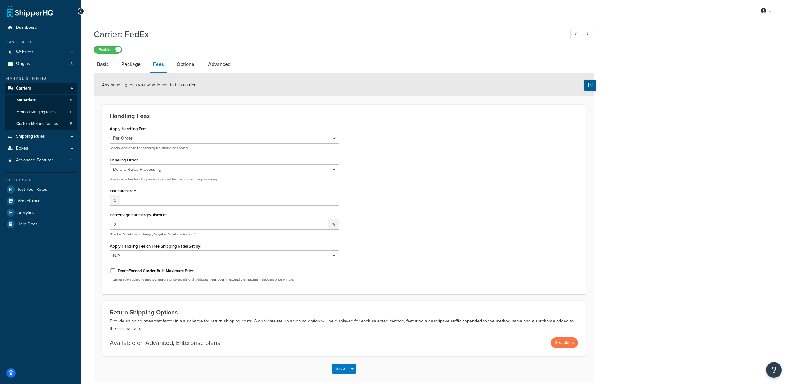  What do you see at coordinates (41, 27) in the screenshot?
I see `li: Dashboard` at bounding box center [41, 27].